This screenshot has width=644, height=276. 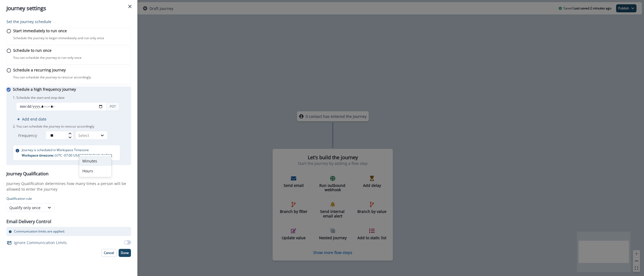 What do you see at coordinates (125, 253) in the screenshot?
I see `button: Done` at bounding box center [125, 253].